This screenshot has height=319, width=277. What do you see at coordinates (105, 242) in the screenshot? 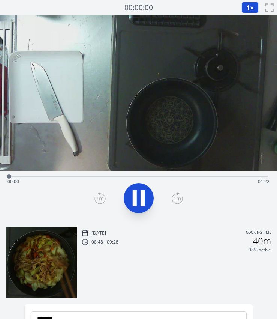
I see `p: 08:48 - 09:28` at bounding box center [105, 242].